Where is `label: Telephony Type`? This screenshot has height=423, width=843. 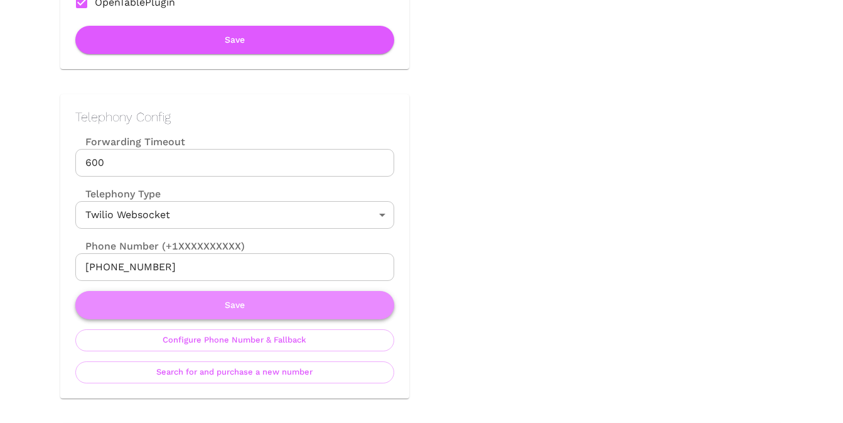 label: Telephony Type is located at coordinates (118, 193).